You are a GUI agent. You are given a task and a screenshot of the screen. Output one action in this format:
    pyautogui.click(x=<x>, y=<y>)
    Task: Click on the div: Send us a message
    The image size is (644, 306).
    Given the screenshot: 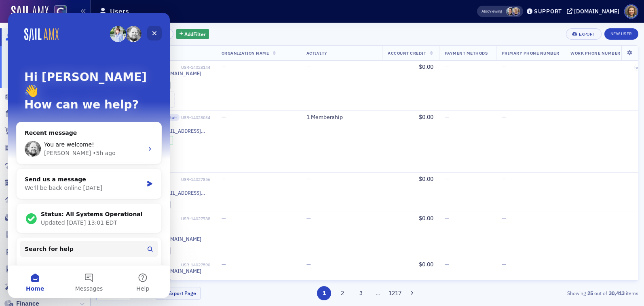 What is the action you would take?
    pyautogui.click(x=76, y=166)
    